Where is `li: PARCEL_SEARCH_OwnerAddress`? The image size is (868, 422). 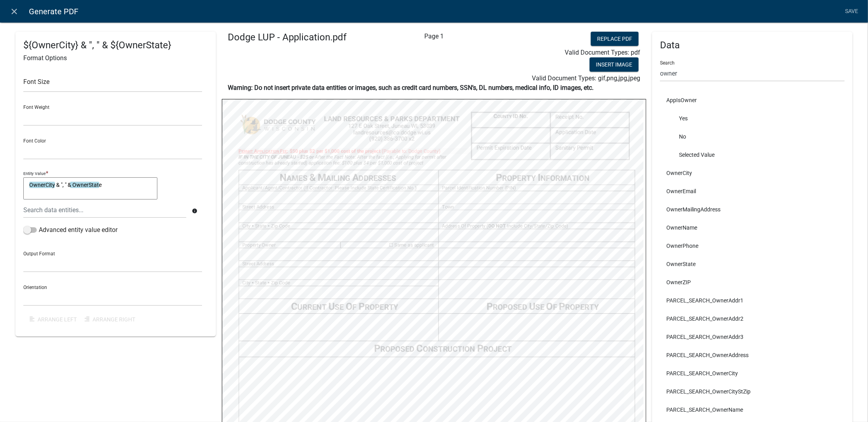
li: PARCEL_SEARCH_OwnerAddress is located at coordinates (752, 355).